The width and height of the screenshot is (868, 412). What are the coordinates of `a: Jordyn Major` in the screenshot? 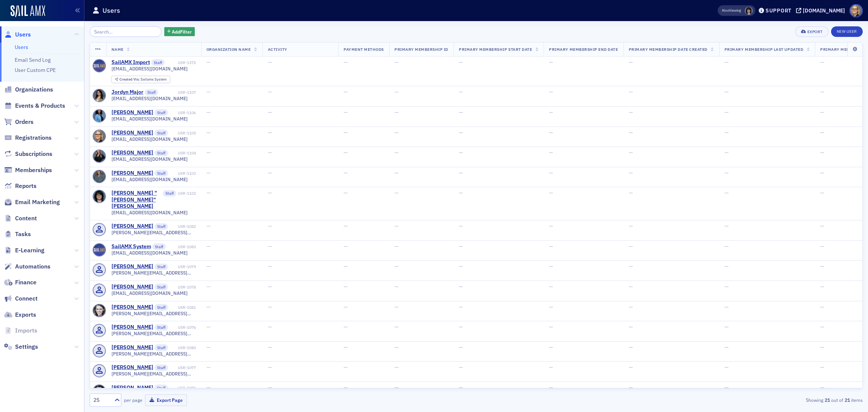 It's located at (128, 92).